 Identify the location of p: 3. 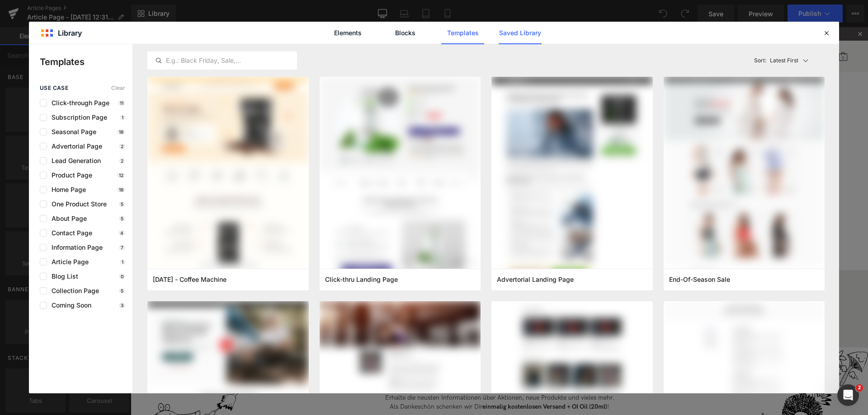
(122, 305).